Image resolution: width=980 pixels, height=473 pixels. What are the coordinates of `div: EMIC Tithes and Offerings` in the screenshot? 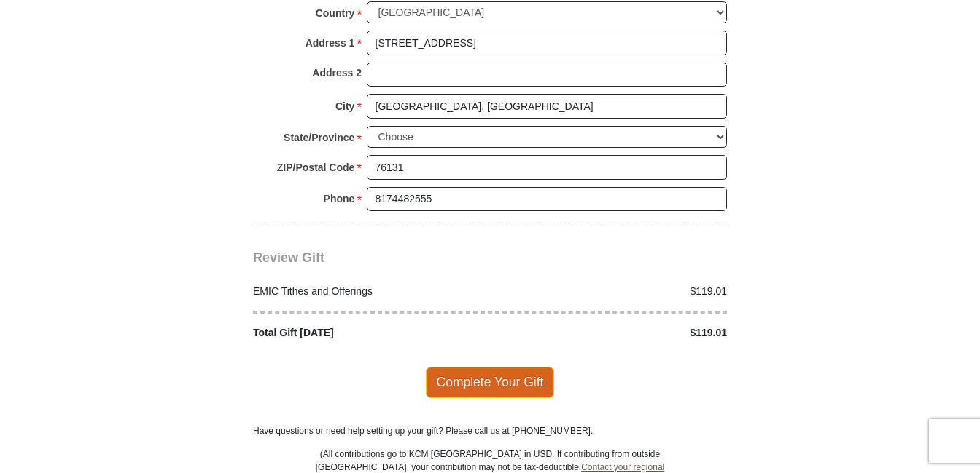 It's located at (368, 291).